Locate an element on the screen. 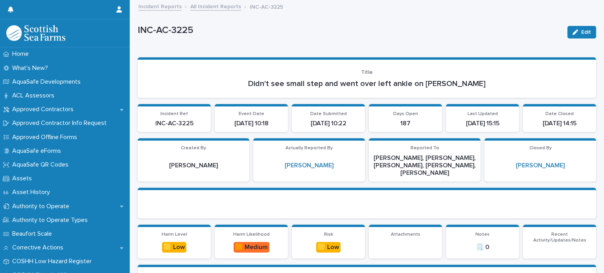  img: bPIBxiqnSb2ggTQWdOVV is located at coordinates (36, 33).